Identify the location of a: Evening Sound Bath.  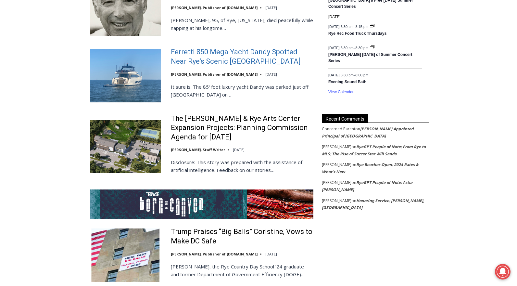
(347, 82).